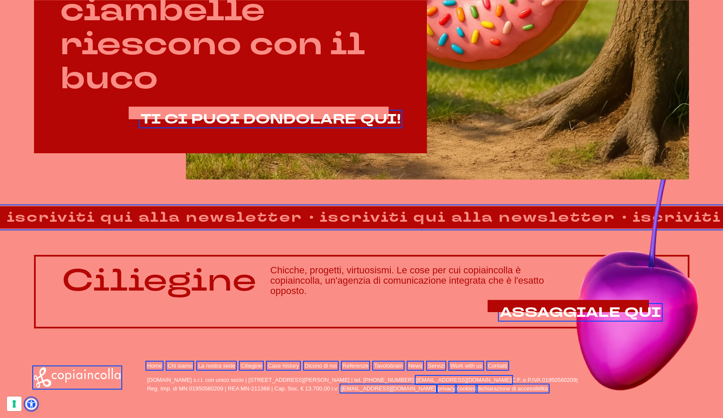  What do you see at coordinates (497, 365) in the screenshot?
I see `a: Contatti` at bounding box center [497, 365].